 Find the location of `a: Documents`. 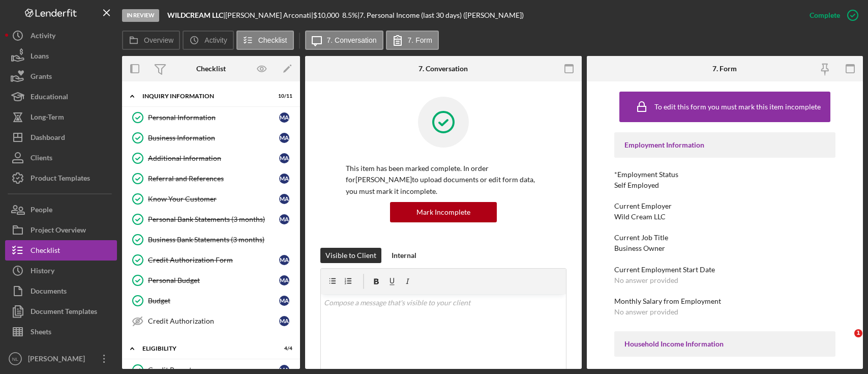

a: Documents is located at coordinates (61, 291).